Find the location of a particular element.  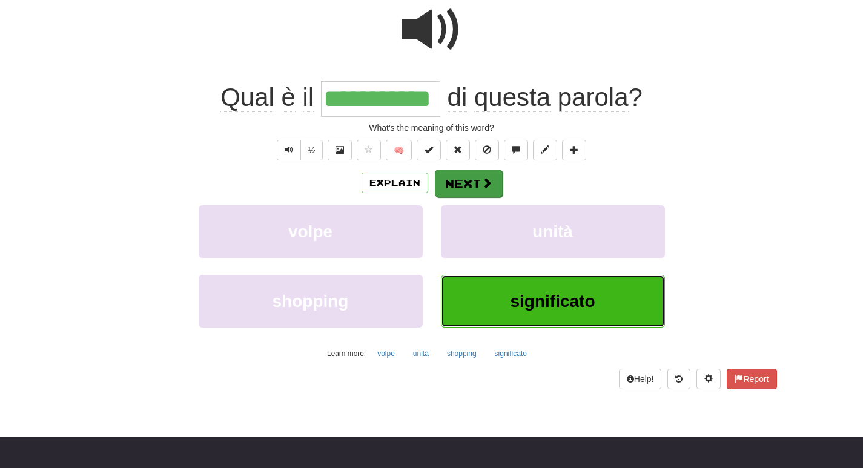

button: Ignore sentence (alt+i) is located at coordinates (487, 150).